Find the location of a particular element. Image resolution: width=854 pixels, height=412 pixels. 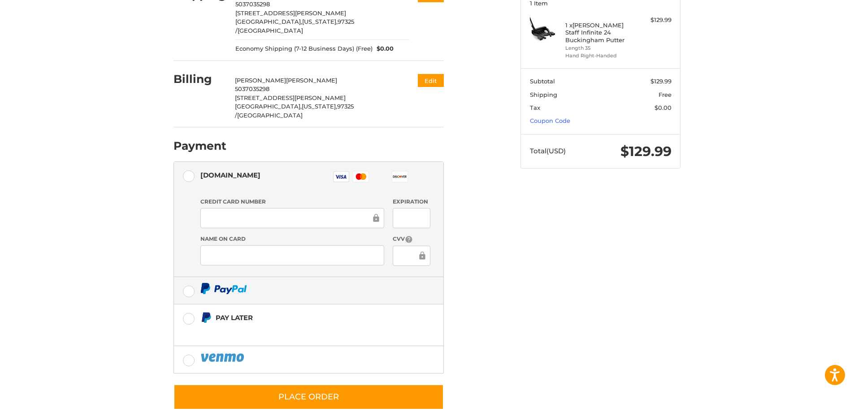

h2: Billing is located at coordinates (200, 79).